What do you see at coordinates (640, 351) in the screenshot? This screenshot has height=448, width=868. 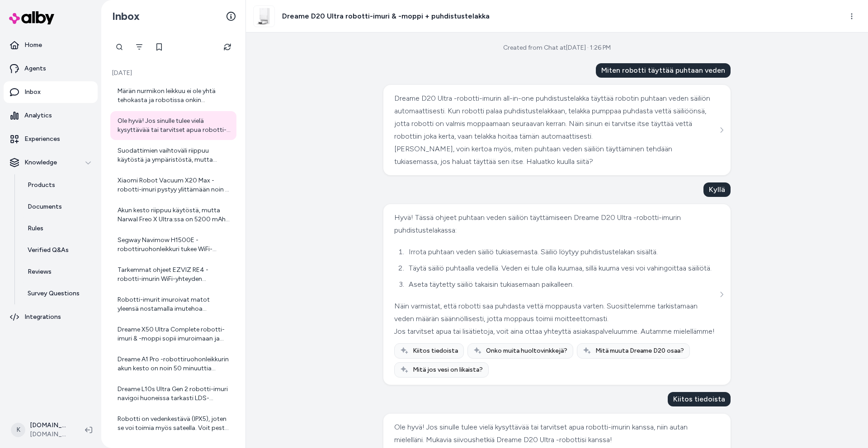 I see `span: Mitä muuta Dreame D20 osaa?` at bounding box center [640, 351].